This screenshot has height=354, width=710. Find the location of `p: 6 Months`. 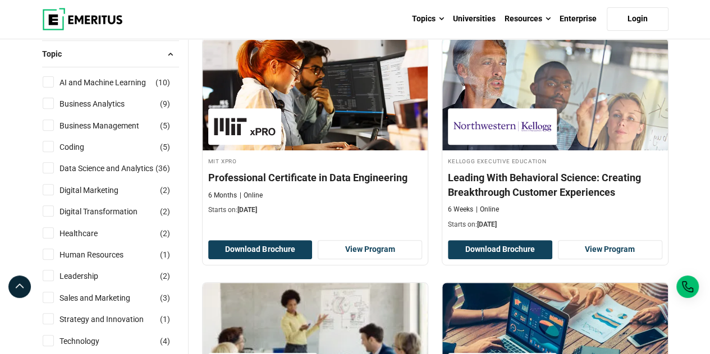

p: 6 Months is located at coordinates (222, 195).